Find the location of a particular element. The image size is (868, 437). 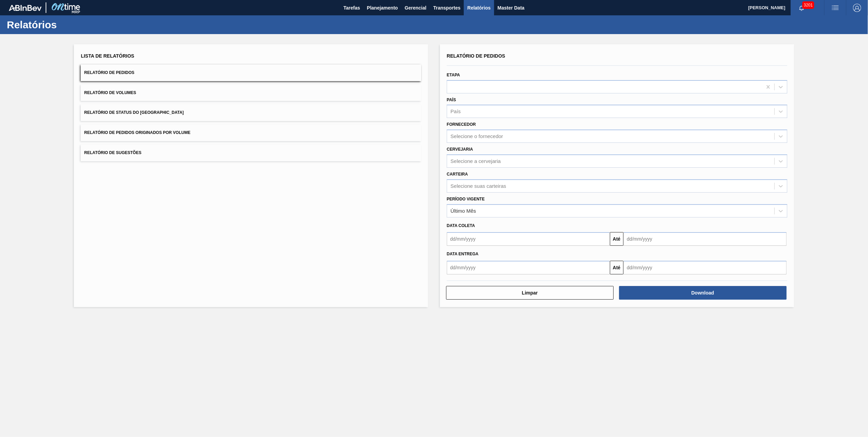

button: Limpar is located at coordinates (530, 293).